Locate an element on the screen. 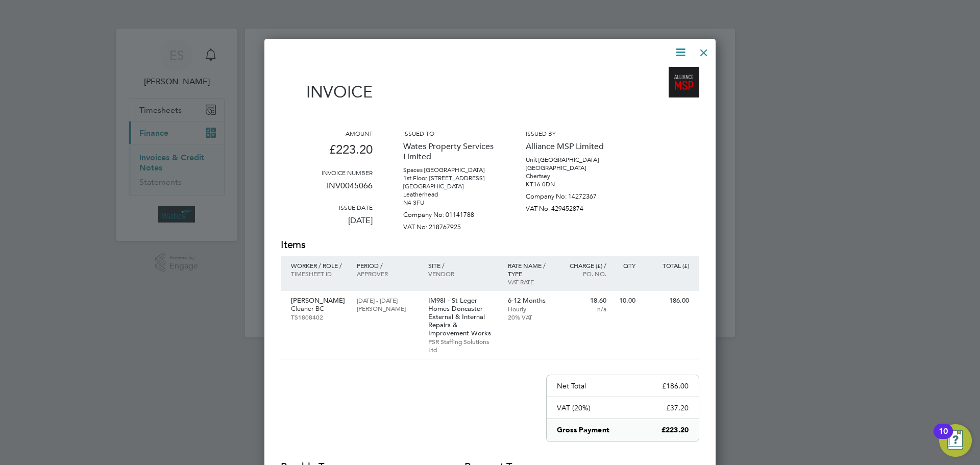 The width and height of the screenshot is (980, 465). p: N4 3FU is located at coordinates (449, 203).